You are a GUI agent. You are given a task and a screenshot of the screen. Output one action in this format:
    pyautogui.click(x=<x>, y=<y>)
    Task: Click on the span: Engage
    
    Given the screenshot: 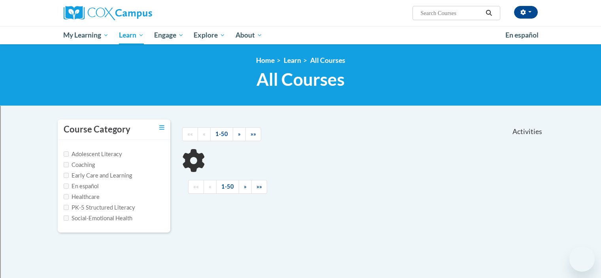 What is the action you would take?
    pyautogui.click(x=169, y=35)
    